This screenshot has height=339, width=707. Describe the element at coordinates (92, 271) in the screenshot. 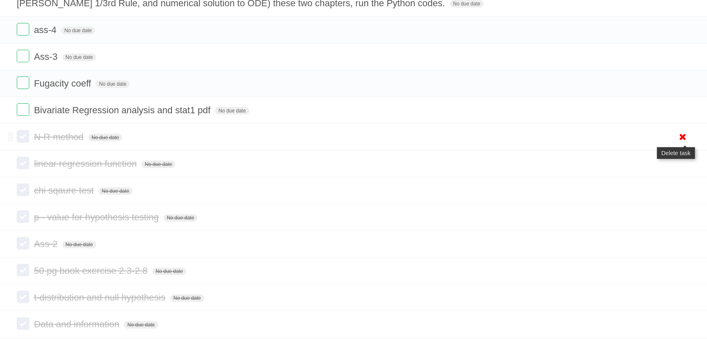

I see `span: 50 pg book exercise 2.3-2.8` at that location.